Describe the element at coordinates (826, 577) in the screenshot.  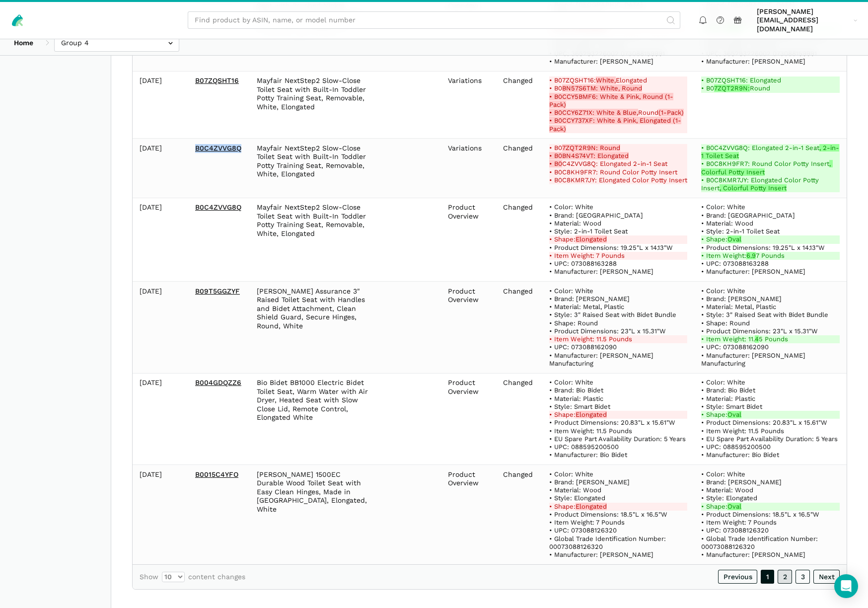
I see `a: Next` at that location.